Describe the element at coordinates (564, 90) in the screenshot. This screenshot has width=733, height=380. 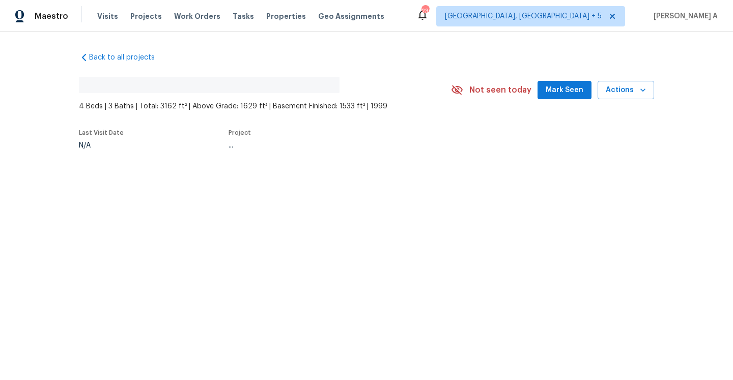
I see `span: Mark Seen` at that location.